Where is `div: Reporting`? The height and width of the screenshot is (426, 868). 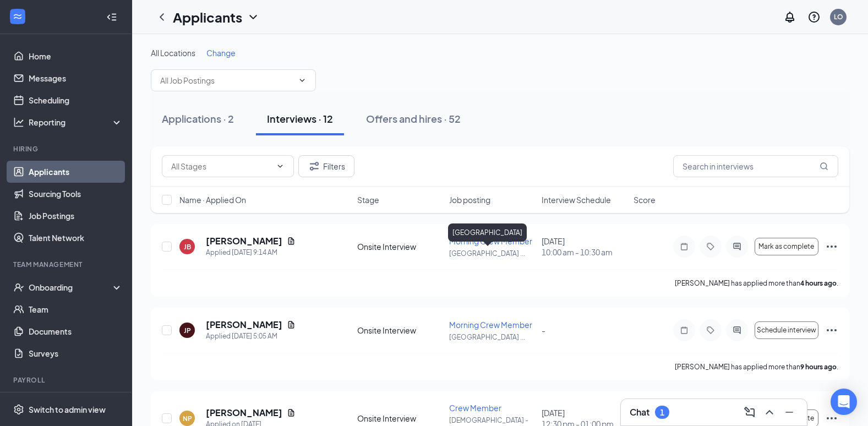
div: Reporting is located at coordinates (76, 122).